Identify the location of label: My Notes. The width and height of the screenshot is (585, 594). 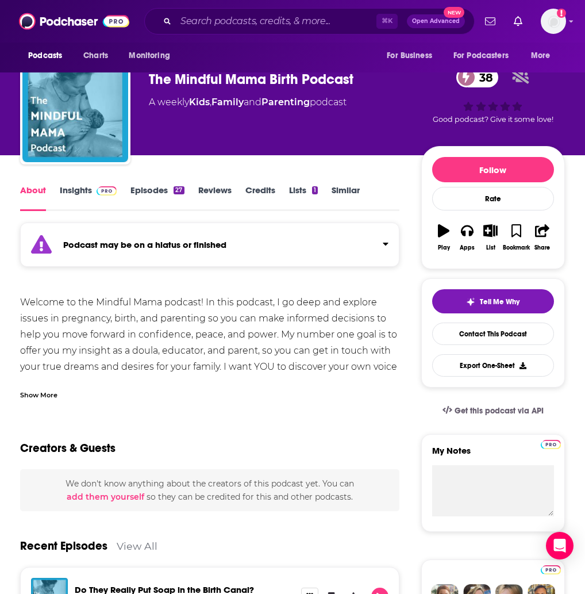
(493, 455).